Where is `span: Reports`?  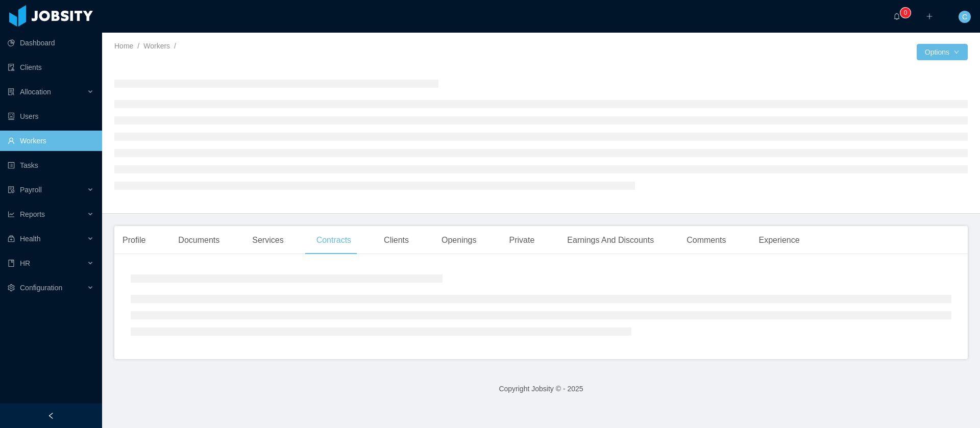
span: Reports is located at coordinates (32, 214).